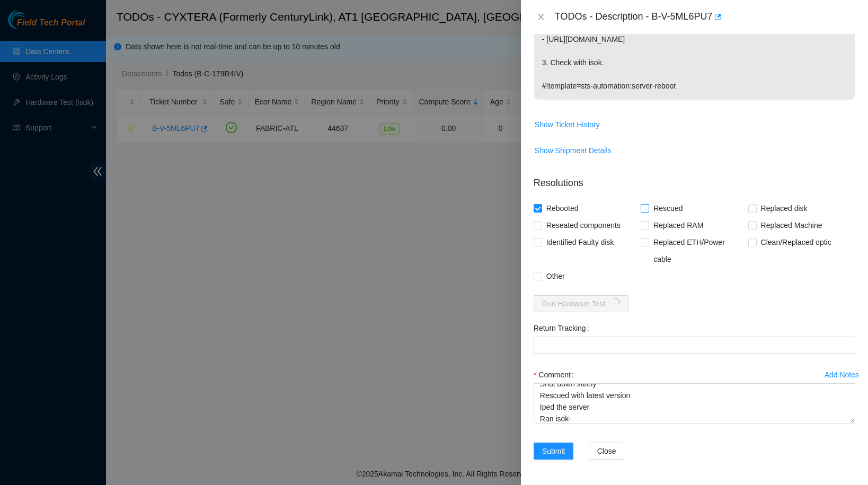 The image size is (868, 485). What do you see at coordinates (842, 374) in the screenshot?
I see `div: Add Notes` at bounding box center [842, 374].